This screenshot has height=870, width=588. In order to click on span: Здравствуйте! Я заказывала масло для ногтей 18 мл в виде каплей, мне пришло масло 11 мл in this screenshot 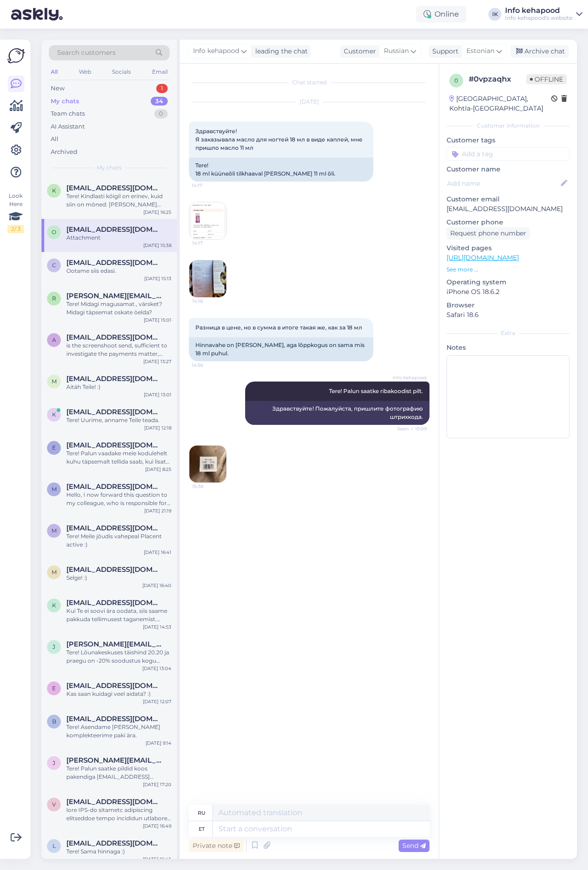, I will do `click(280, 139)`.